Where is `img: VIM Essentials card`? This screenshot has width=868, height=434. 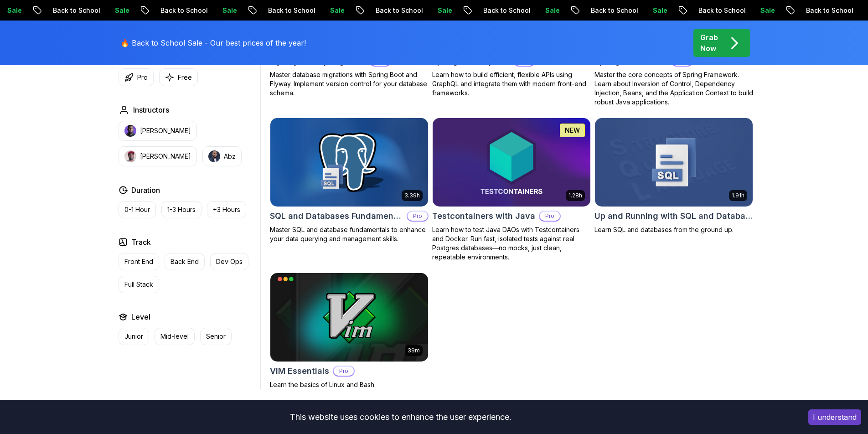
img: VIM Essentials card is located at coordinates (349, 317).